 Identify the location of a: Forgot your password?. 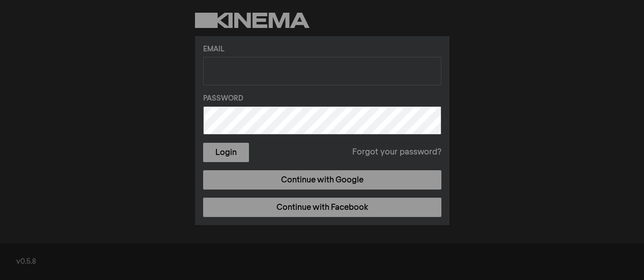
(397, 153).